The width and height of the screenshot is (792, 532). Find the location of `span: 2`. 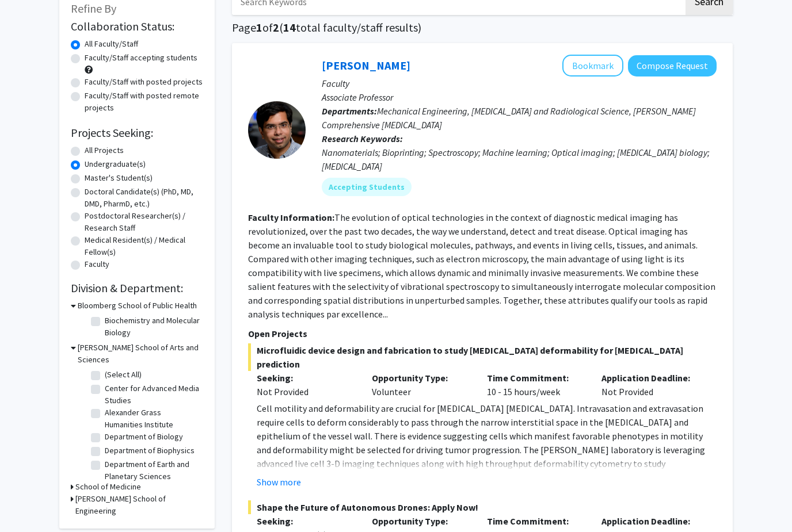

span: 2 is located at coordinates (276, 27).